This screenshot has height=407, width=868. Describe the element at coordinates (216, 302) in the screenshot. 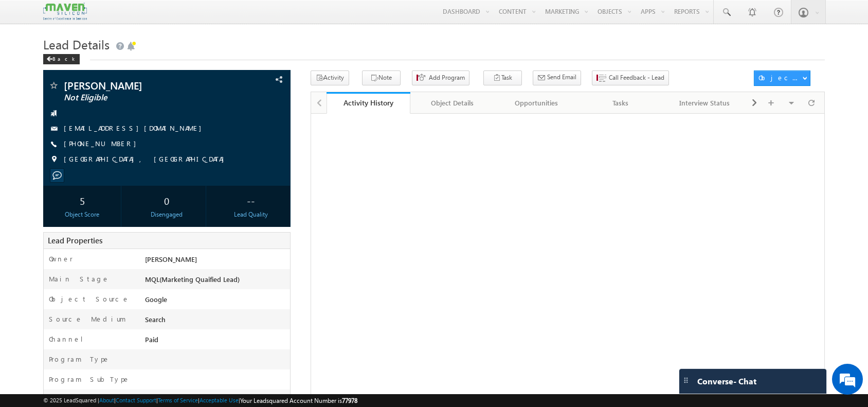

I see `div: Google` at that location.